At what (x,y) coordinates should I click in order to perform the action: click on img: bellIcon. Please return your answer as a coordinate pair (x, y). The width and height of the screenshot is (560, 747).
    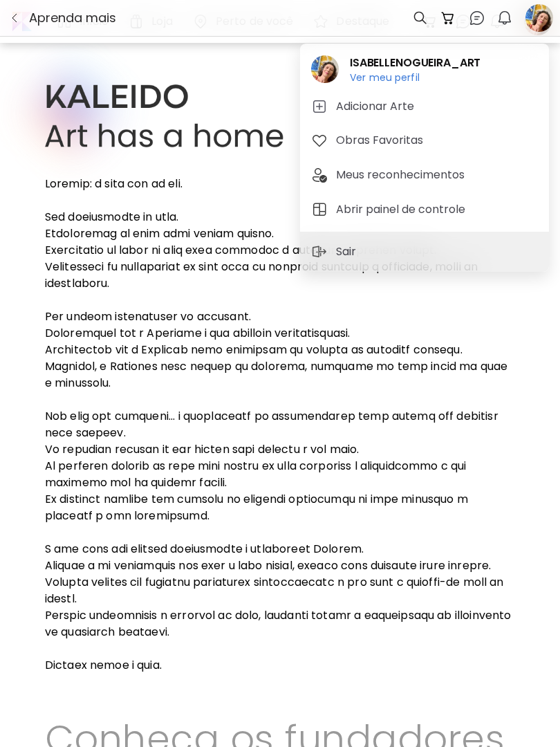
    Looking at the image, I should click on (505, 18).